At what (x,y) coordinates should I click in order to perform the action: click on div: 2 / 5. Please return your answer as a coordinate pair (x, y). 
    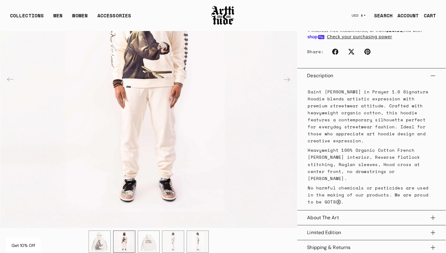
    Looking at the image, I should click on (124, 241).